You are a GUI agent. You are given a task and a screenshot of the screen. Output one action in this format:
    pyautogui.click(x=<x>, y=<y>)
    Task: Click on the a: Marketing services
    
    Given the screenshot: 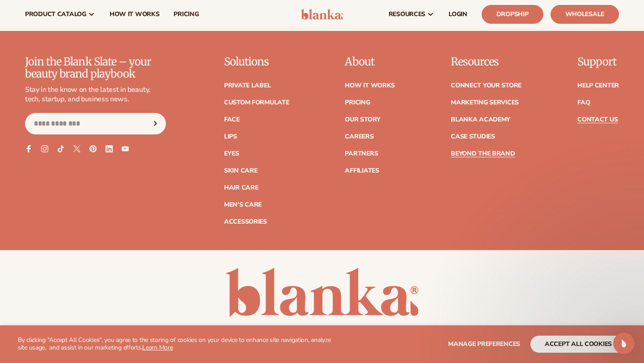 What is the action you would take?
    pyautogui.click(x=485, y=103)
    